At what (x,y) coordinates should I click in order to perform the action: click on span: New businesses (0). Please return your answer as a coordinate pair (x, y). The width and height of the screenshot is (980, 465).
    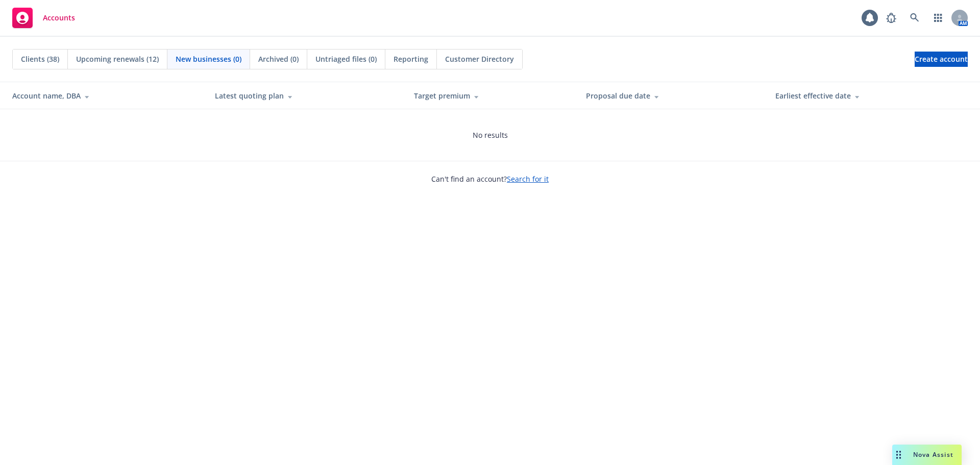
    Looking at the image, I should click on (208, 59).